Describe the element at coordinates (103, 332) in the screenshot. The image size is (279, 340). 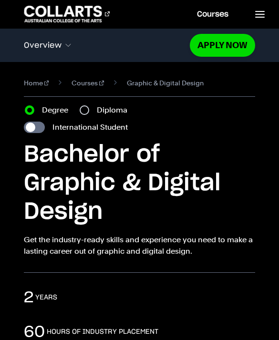
I see `h3: hours of industry placement` at that location.